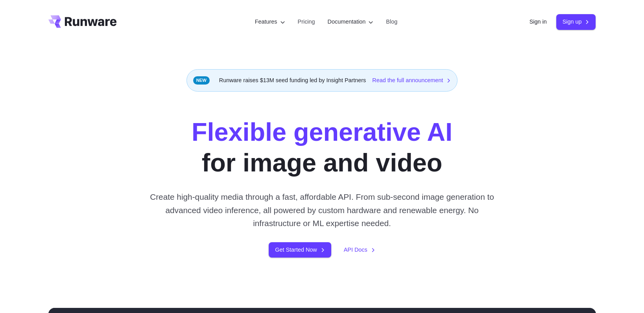 Image resolution: width=644 pixels, height=313 pixels. I want to click on p: Create high-quality media through a fast, affordable API. From sub-second image generation to adv..., so click(322, 210).